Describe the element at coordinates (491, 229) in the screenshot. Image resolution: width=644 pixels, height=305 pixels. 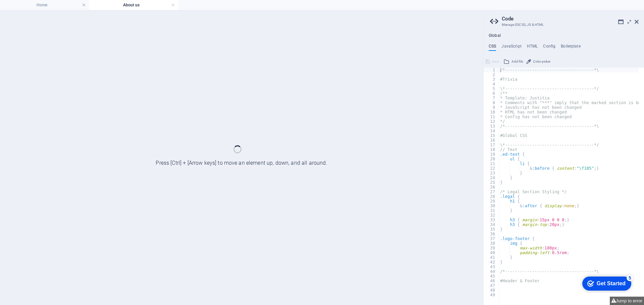
I see `div: 35` at that location.